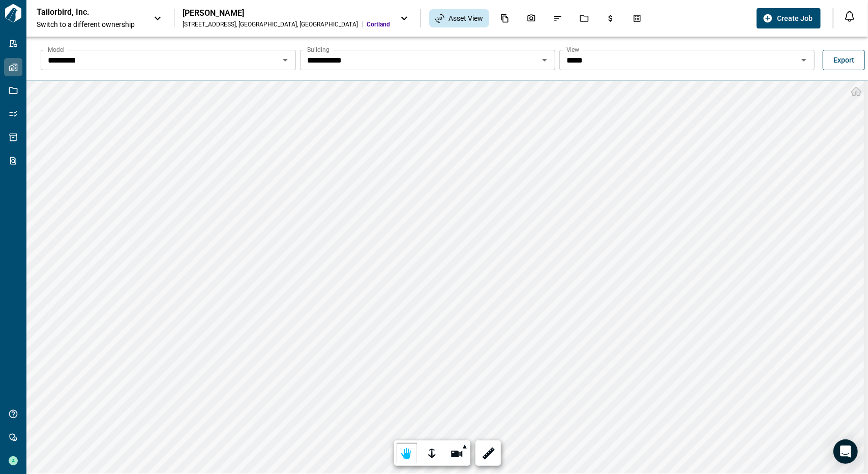 This screenshot has height=474, width=868. Describe the element at coordinates (532, 18) in the screenshot. I see `div: Photos` at that location.